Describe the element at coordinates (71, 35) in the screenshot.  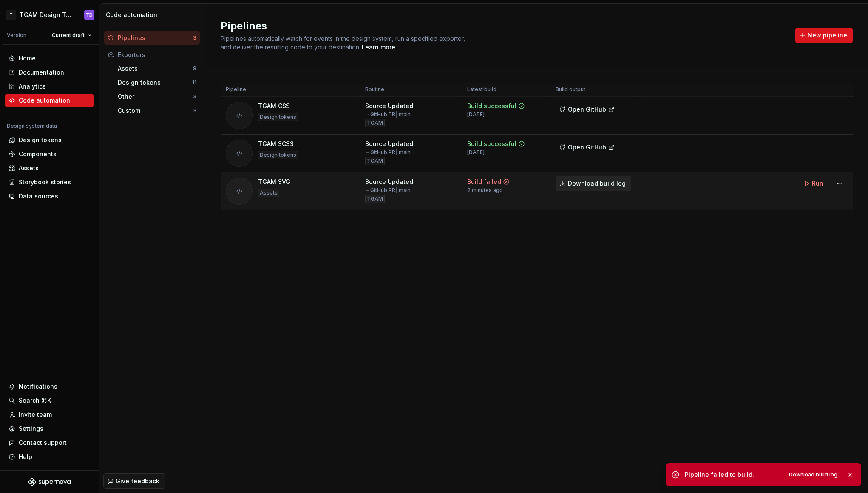
I see `button: Current draft` at that location.